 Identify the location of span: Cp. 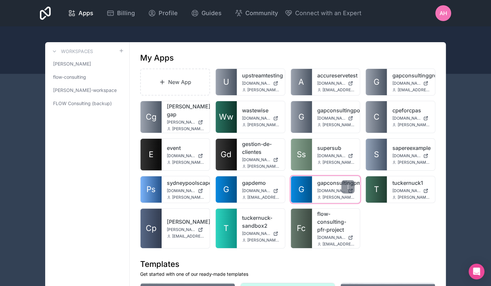
(151, 228).